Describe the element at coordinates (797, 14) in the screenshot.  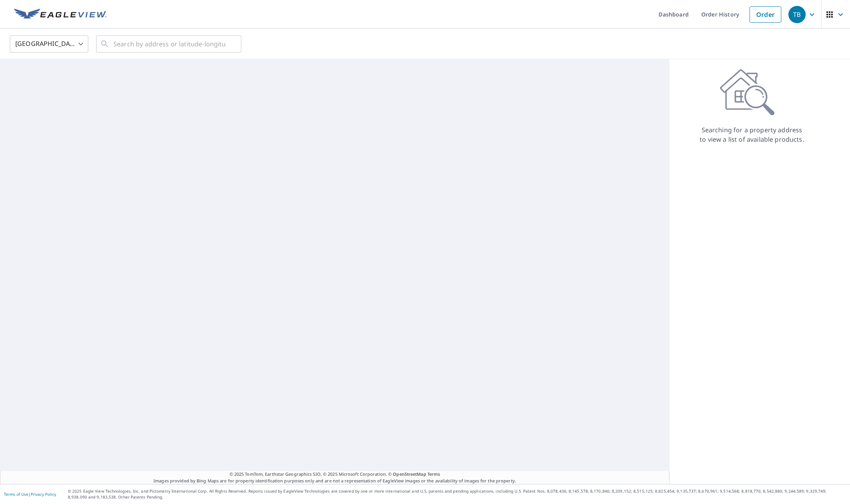
I see `div: TB` at that location.